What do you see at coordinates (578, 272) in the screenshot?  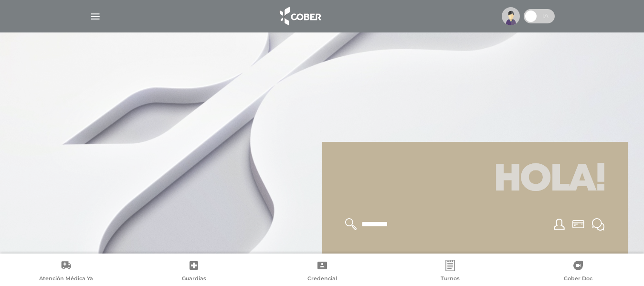 I see `a: Cober Doc` at bounding box center [578, 272].